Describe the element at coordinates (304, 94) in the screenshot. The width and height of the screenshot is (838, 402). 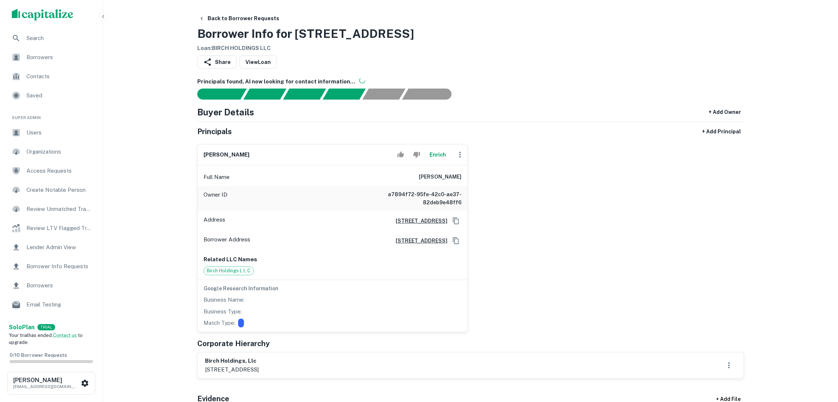
I see `div: Documents found, AI parsing details...` at that location.